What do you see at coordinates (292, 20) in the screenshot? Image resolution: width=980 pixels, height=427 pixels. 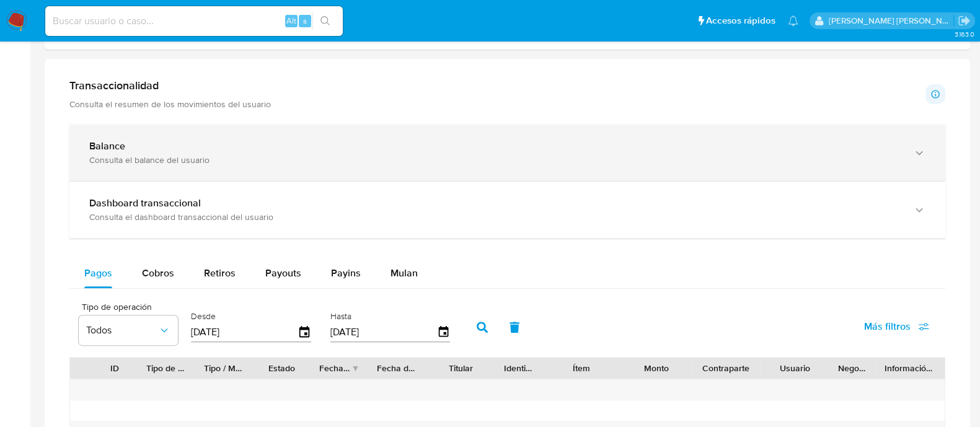 I see `span: Alt` at bounding box center [292, 20].